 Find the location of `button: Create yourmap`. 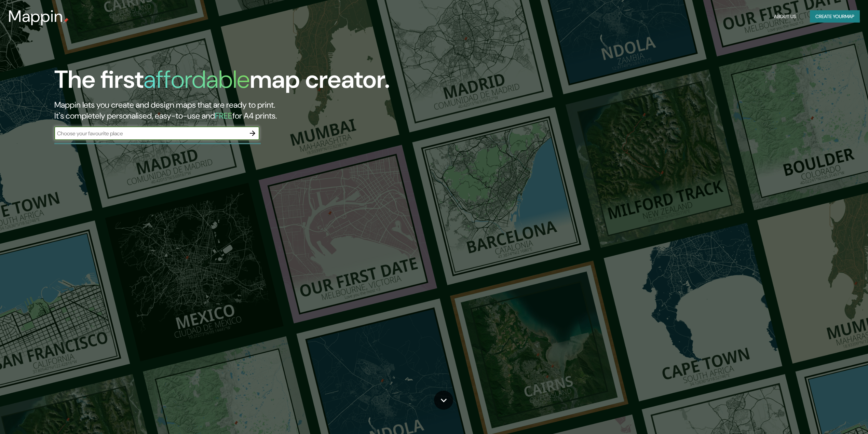

button: Create yourmap is located at coordinates (835, 16).